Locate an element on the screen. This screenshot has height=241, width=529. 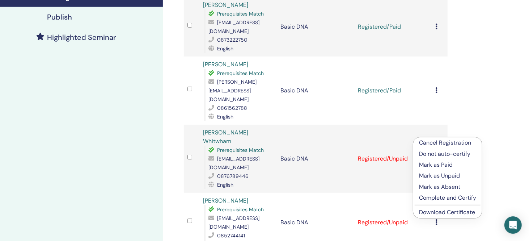
a: Download Certificate is located at coordinates (447, 212).